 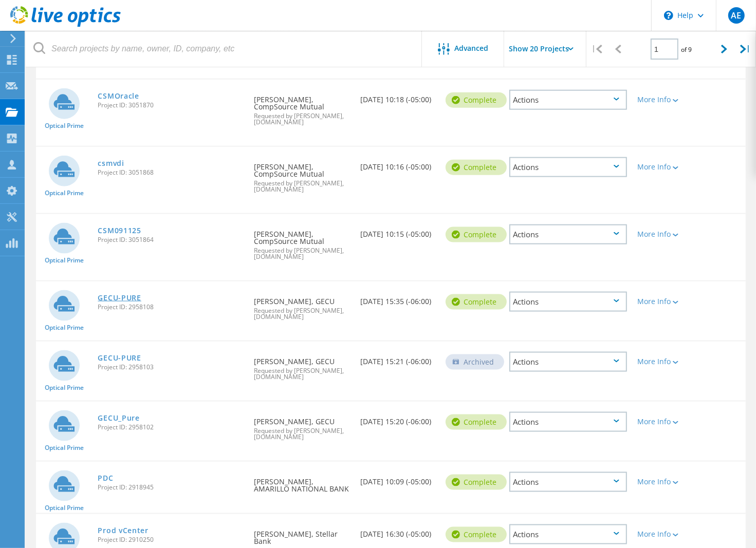 I want to click on a: PDC, so click(x=105, y=478).